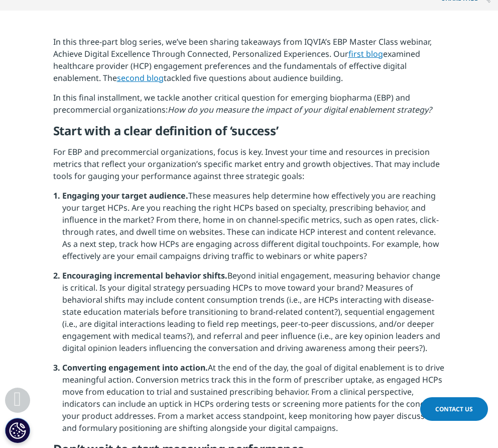 Image resolution: width=498 pixels, height=448 pixels. I want to click on span: Contact Us, so click(454, 409).